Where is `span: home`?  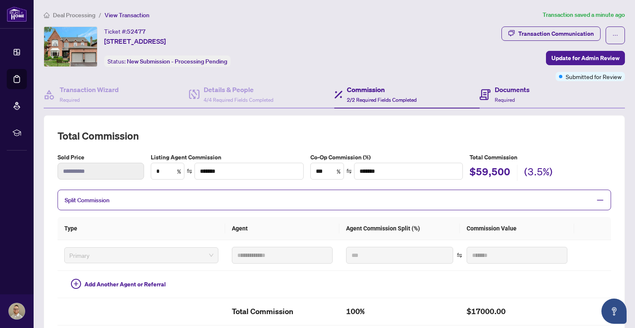 span: home is located at coordinates (47, 15).